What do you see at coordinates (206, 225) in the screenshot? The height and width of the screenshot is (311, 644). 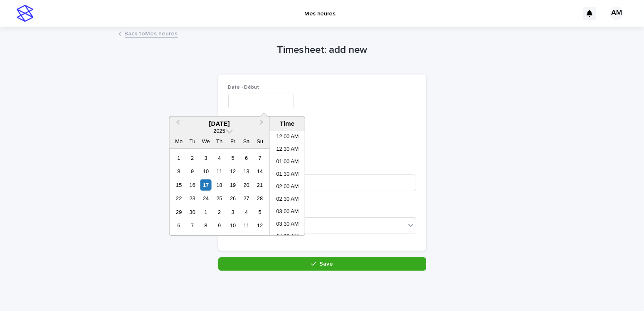 I see `div: Choose Wednesday, 8 October 2025` at bounding box center [206, 225].